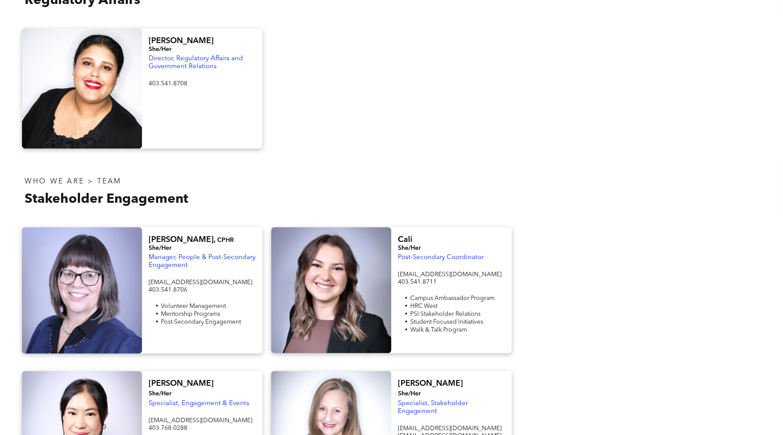 The image size is (783, 435). I want to click on span: 403.541.8706, so click(168, 290).